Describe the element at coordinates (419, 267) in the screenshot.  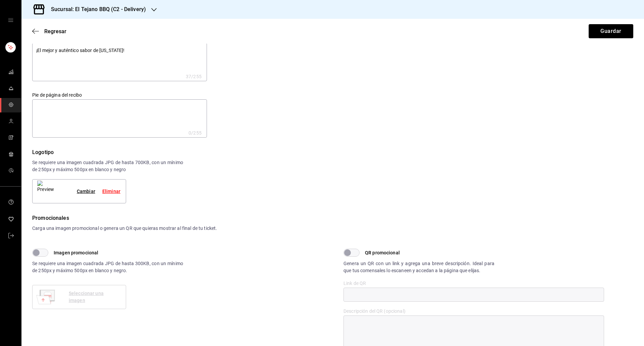
I see `div: Genera un QR con un link y agrega una breve descripción. Ideal para que tus comensales lo escanee...` at that location.